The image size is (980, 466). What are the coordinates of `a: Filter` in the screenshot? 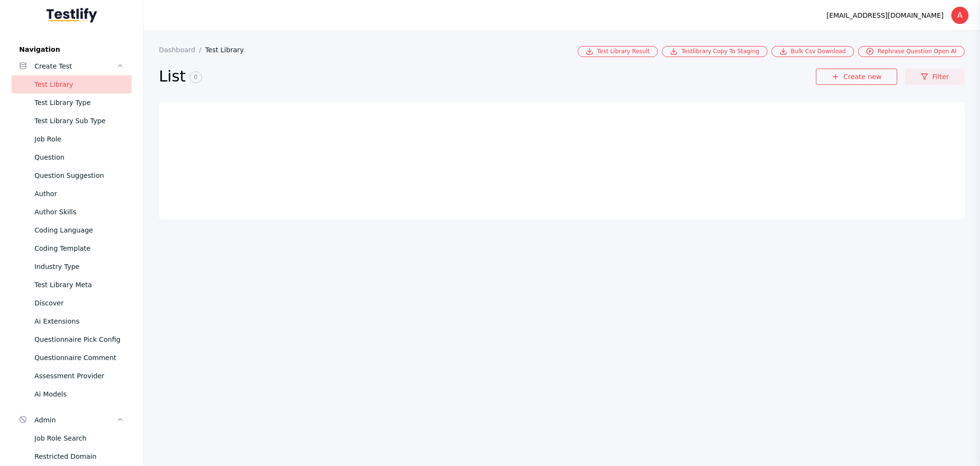 It's located at (935, 77).